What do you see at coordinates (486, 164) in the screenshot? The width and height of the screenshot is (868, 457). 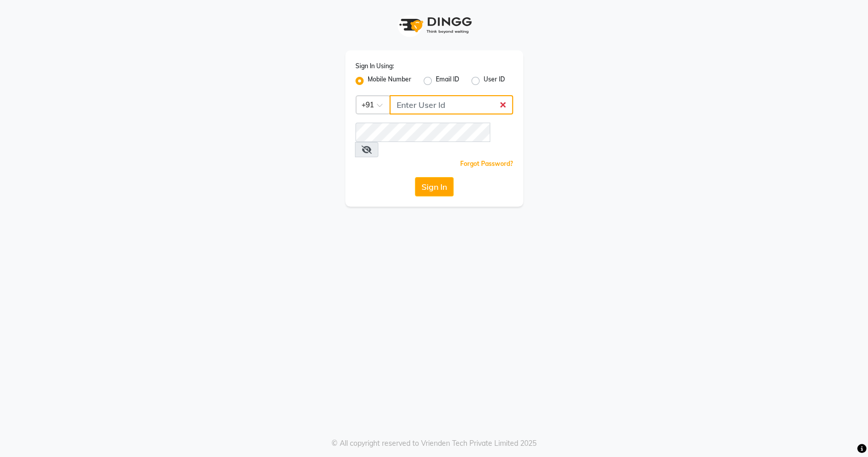 I see `a: Forgot Password?` at bounding box center [486, 164].